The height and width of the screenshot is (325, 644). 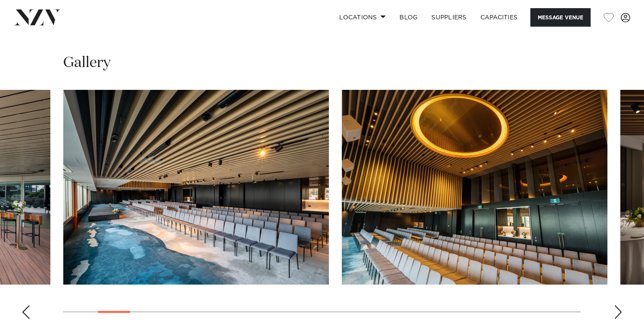 What do you see at coordinates (408, 17) in the screenshot?
I see `a: BLOG` at bounding box center [408, 17].